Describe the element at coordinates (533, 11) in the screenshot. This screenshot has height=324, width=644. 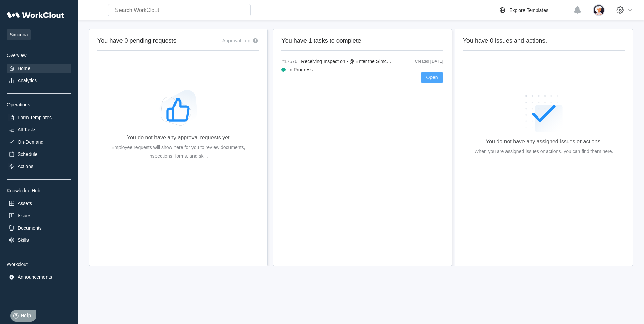
I see `a: Explore Templates` at that location.